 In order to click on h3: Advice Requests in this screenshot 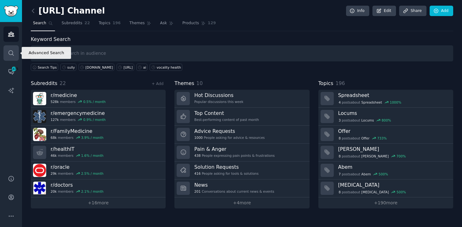, I will do `click(229, 131)`.